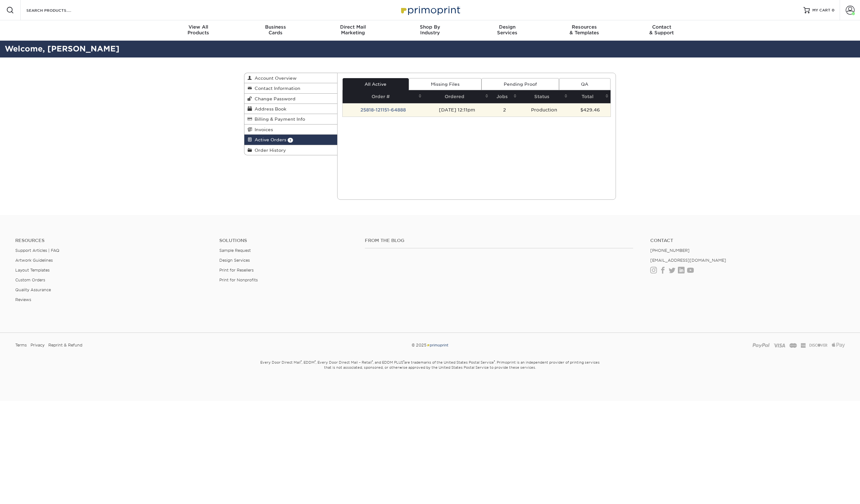 Image resolution: width=860 pixels, height=504 pixels. What do you see at coordinates (262, 130) in the screenshot?
I see `span: Invoices` at bounding box center [262, 130].